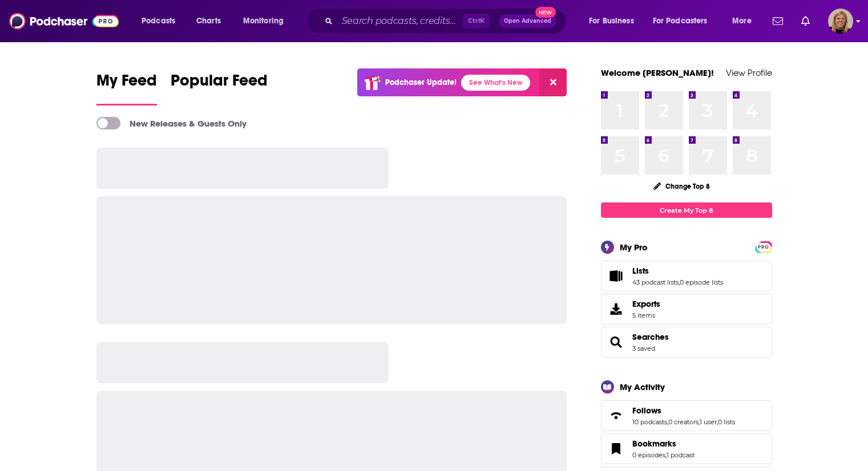 This screenshot has height=471, width=868. I want to click on a: See What's New, so click(496, 83).